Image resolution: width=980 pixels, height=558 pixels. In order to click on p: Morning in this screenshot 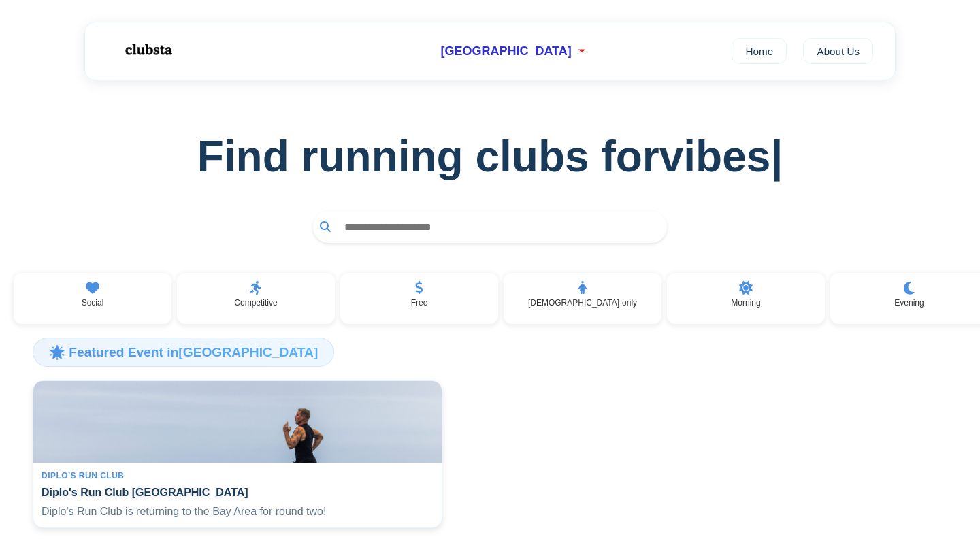, I will do `click(745, 303)`.